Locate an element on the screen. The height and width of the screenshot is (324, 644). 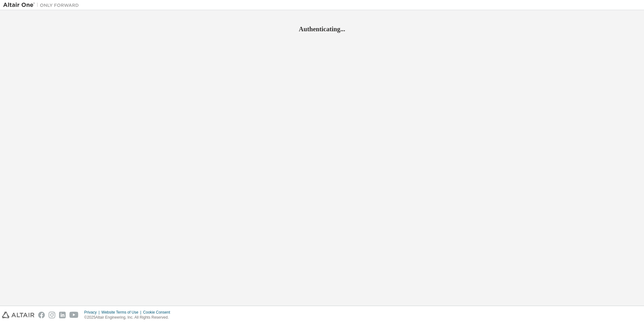
img: facebook.svg is located at coordinates (41, 315).